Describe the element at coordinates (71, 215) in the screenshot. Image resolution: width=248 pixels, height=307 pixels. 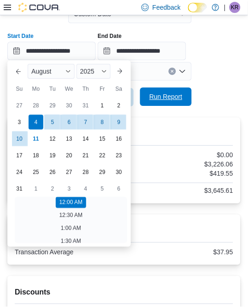
I see `li: 12:30 AM` at that location.